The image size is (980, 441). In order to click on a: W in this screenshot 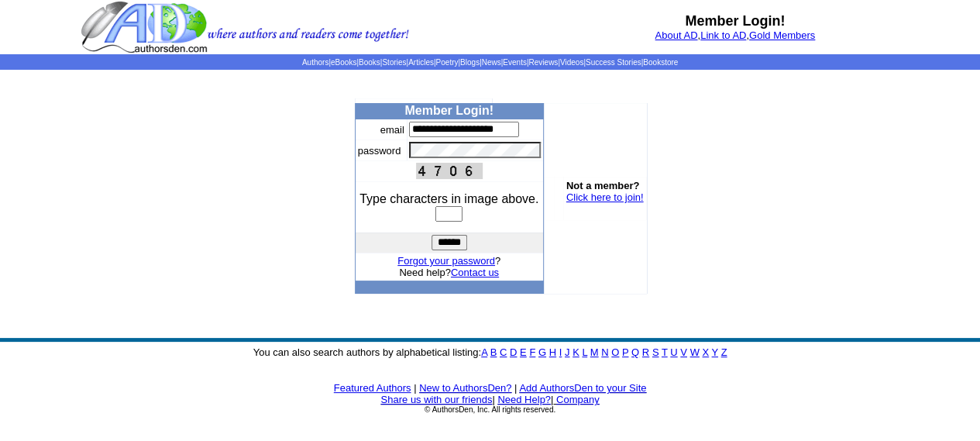, I will do `click(694, 352)`.